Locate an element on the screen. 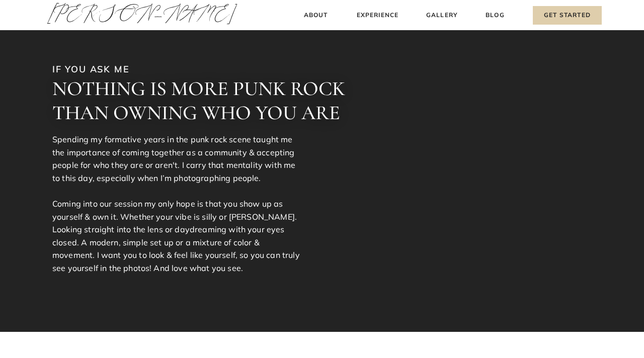  h3: IF YOU ASK ME is located at coordinates (93, 68).